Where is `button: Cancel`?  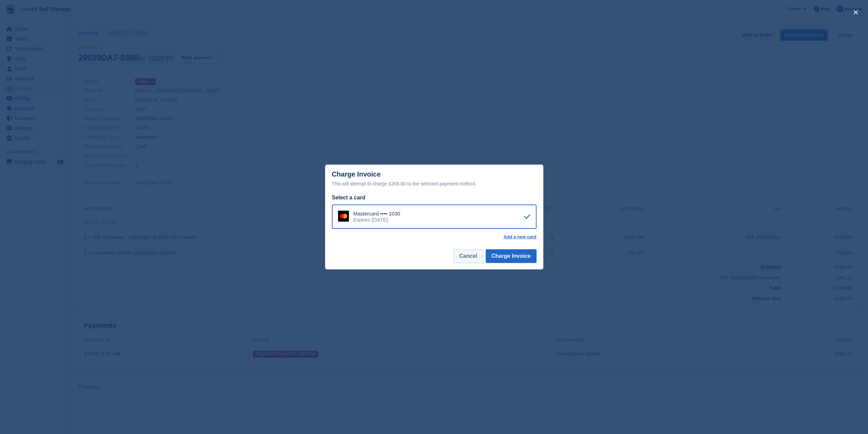 button: Cancel is located at coordinates (468, 256).